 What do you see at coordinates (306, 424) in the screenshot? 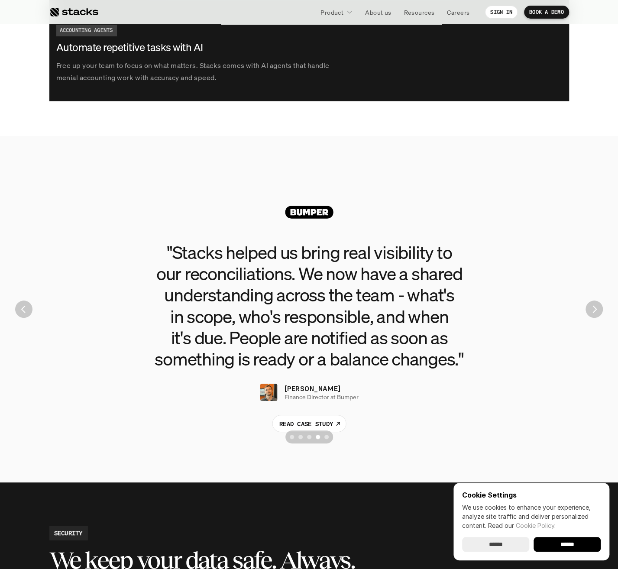
I see `p: READ CASE STUDY` at bounding box center [306, 424].